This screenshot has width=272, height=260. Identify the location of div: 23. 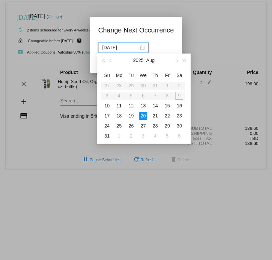
(179, 116).